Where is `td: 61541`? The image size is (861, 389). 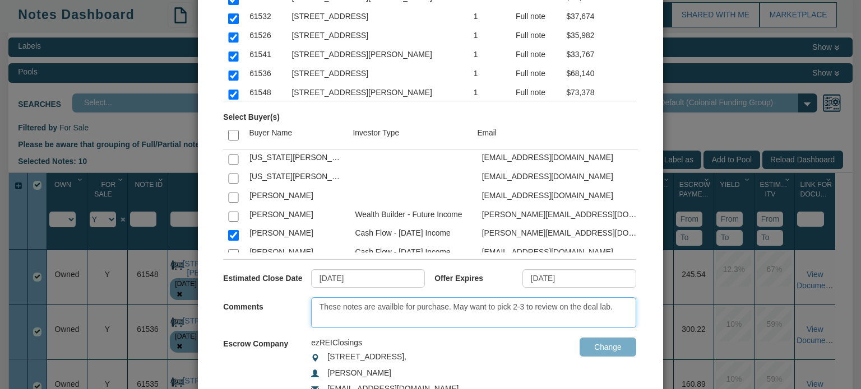 td: 61541 is located at coordinates (265, 55).